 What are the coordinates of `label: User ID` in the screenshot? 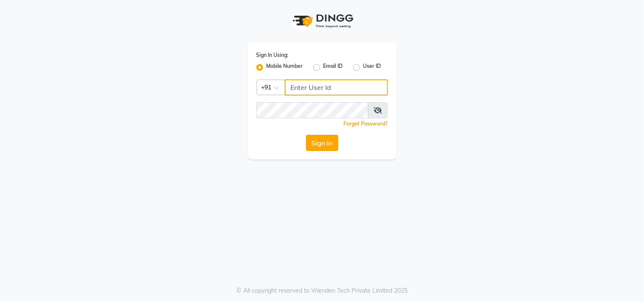 It's located at (372, 67).